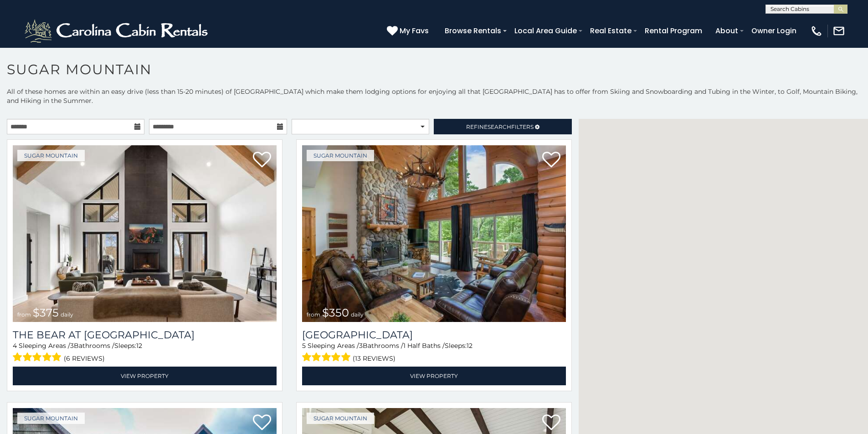  Describe the element at coordinates (473, 31) in the screenshot. I see `a: Browse Rentals` at that location.